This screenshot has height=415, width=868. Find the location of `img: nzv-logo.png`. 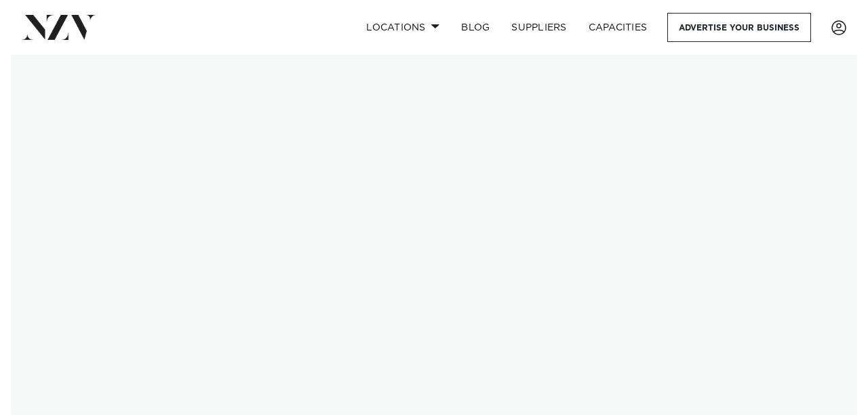

img: nzv-logo.png is located at coordinates (58, 27).